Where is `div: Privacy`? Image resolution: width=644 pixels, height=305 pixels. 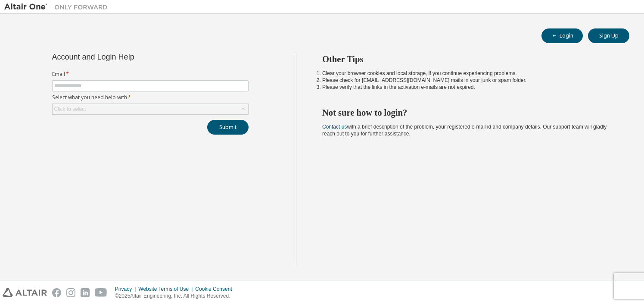 div: Privacy is located at coordinates (127, 289).